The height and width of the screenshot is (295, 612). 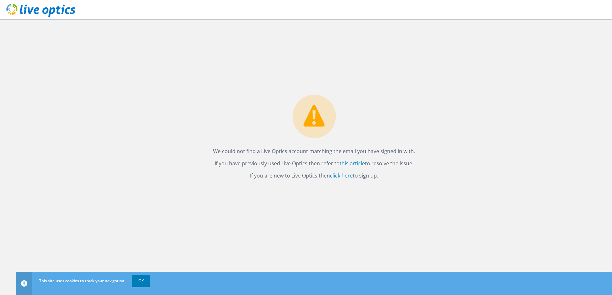 I want to click on p: We could not find a Live Optics account matching the email you have signed in with., so click(x=314, y=151).